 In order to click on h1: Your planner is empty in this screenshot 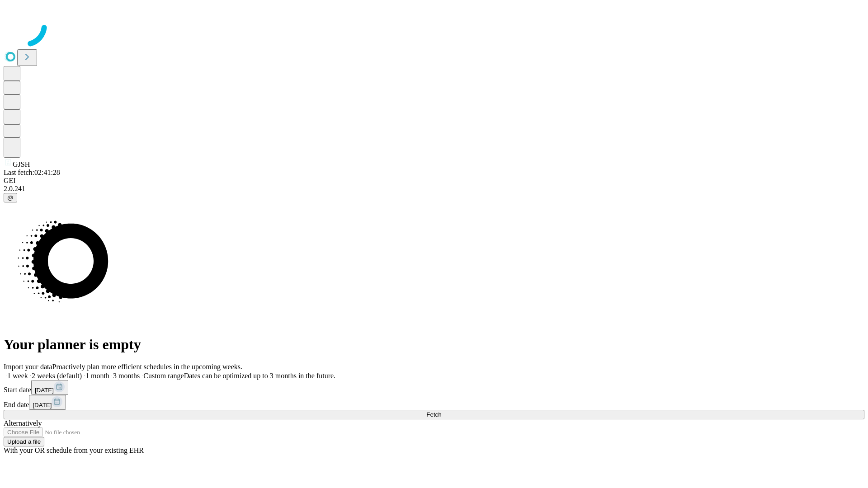, I will do `click(434, 344)`.